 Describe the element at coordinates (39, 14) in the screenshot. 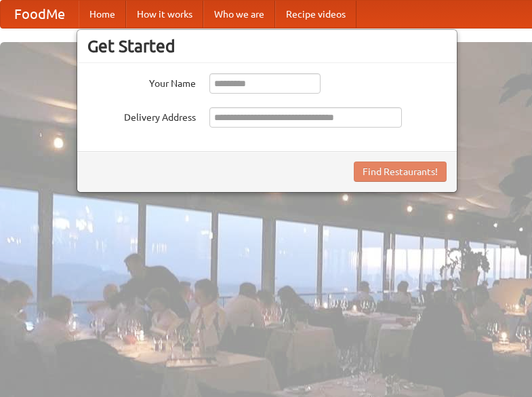

I see `a: FoodMe` at that location.